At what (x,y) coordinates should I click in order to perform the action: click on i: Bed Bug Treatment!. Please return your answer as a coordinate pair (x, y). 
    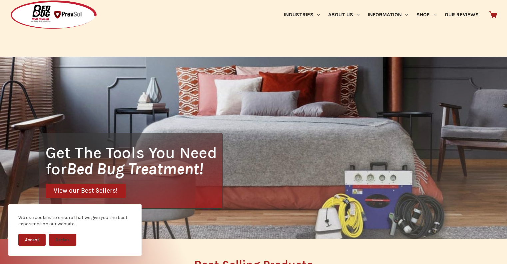
    Looking at the image, I should click on (135, 168).